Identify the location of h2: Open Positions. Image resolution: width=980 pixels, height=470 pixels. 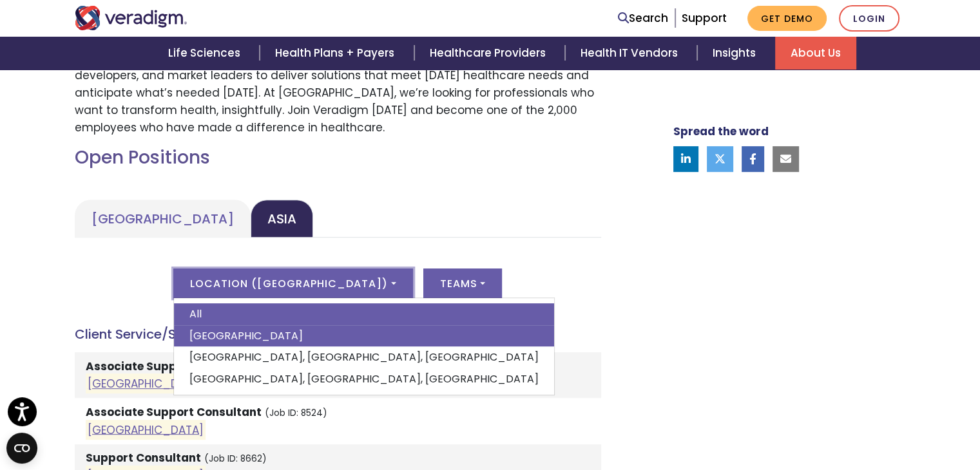
(337, 157).